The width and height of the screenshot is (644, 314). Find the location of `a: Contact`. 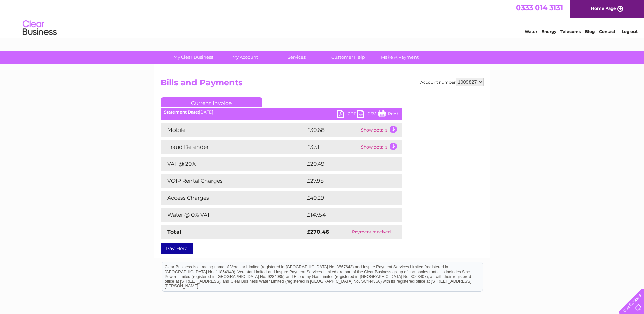

a: Contact is located at coordinates (607, 31).